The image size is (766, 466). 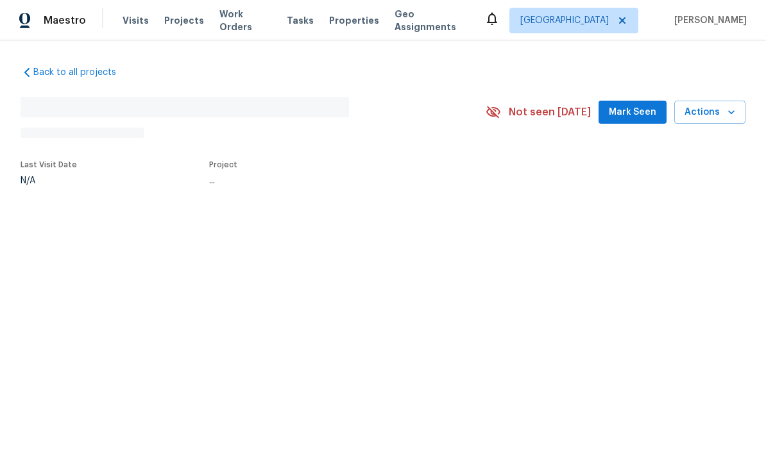 What do you see at coordinates (49, 165) in the screenshot?
I see `span: Last Visit Date` at bounding box center [49, 165].